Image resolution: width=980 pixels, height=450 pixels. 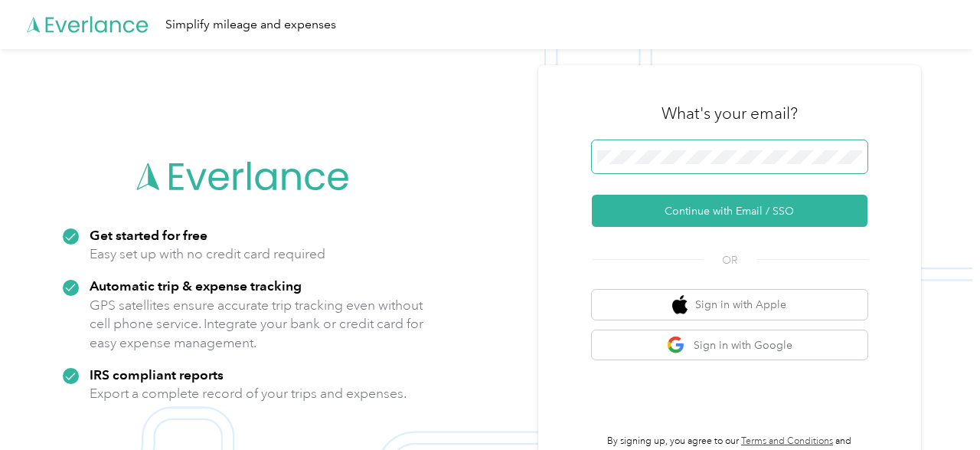 What do you see at coordinates (680, 304) in the screenshot?
I see `img: apple logo` at bounding box center [680, 304].